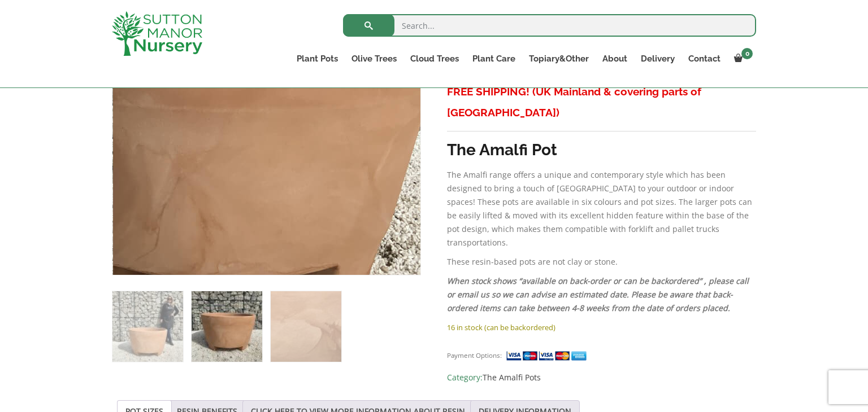  Describe the element at coordinates (602, 378) in the screenshot. I see `span: Category:` at that location.